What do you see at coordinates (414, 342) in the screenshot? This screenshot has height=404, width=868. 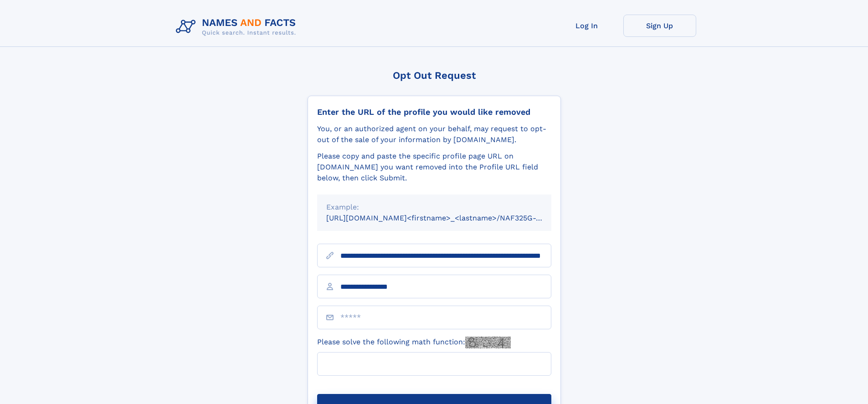 I see `label: Please solve the following math function:` at bounding box center [414, 342].